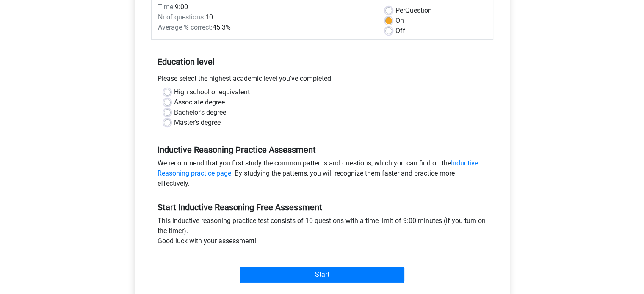  What do you see at coordinates (265, 7) in the screenshot?
I see `div: 9:00` at bounding box center [265, 7].